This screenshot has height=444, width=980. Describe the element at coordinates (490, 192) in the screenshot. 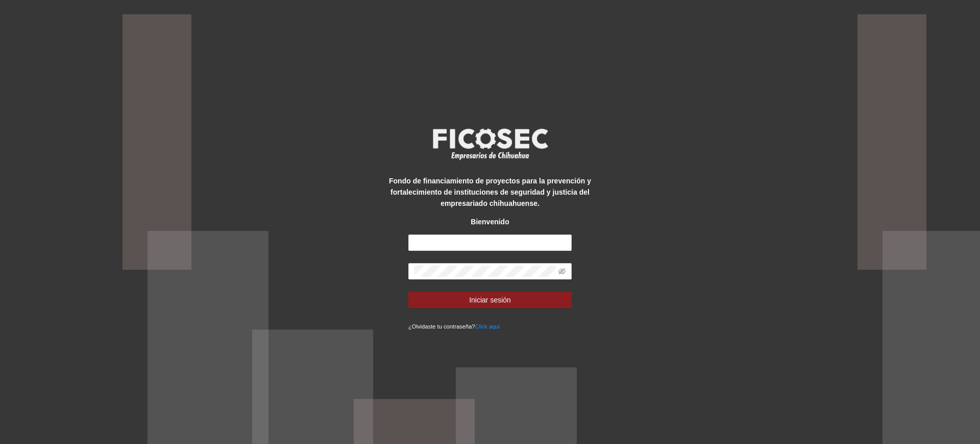

I see `strong: Fondo de financiamiento de proyectos para la prevención y fortalecimiento de instituciones de seg...` at that location.